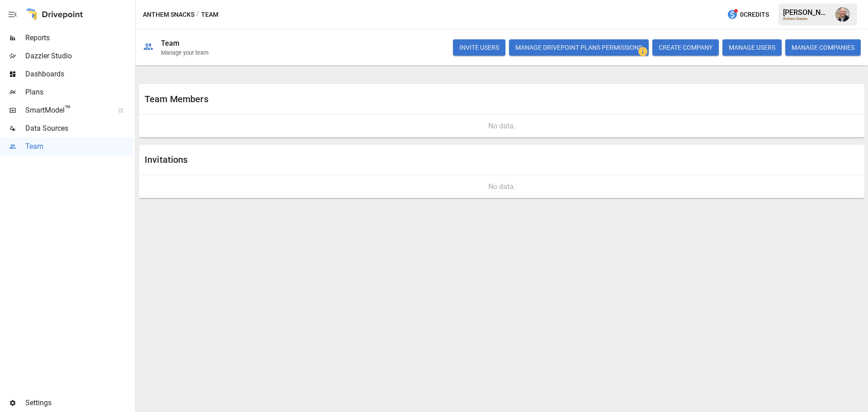 The width and height of the screenshot is (868, 412). What do you see at coordinates (823, 47) in the screenshot?
I see `button: MANAGE COMPANIES` at bounding box center [823, 47].